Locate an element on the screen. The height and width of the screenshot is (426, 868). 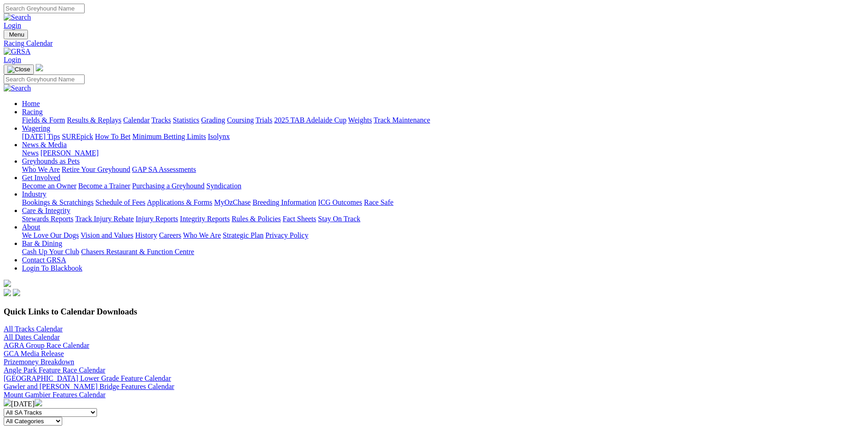
a: AGRA Group Race Calendar is located at coordinates (46, 345).